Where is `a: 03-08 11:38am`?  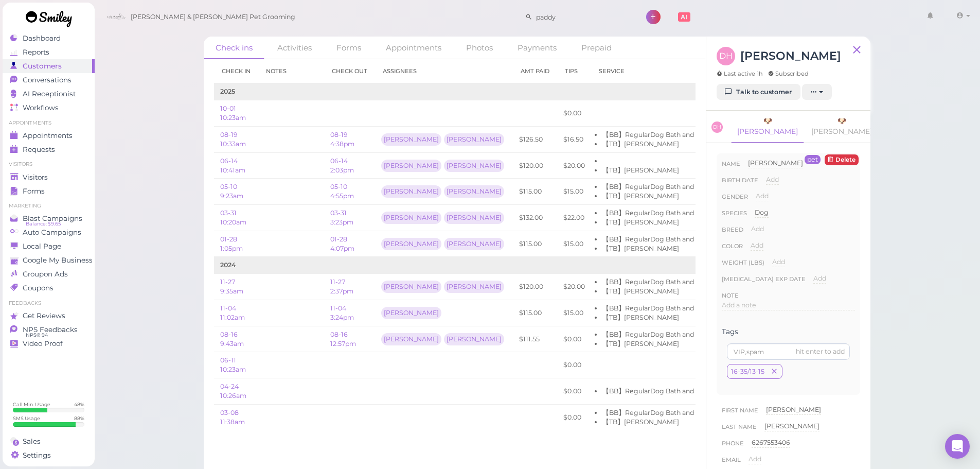
a: 03-08 11:38am is located at coordinates (232, 417).